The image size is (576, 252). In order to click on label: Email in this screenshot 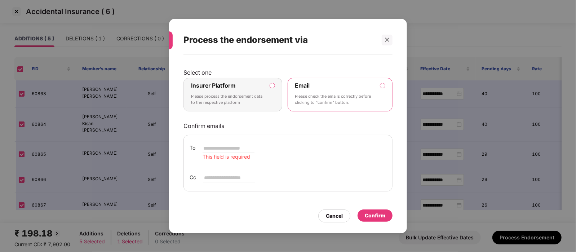, I will do `click(302, 85)`.